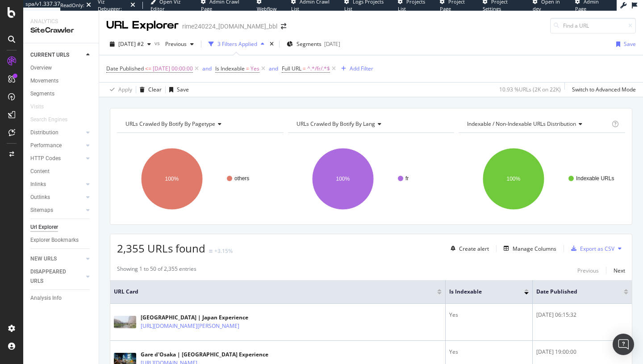 This screenshot has height=364, width=643. I want to click on span: URLs Crawled By Botify By pagetype, so click(170, 123).